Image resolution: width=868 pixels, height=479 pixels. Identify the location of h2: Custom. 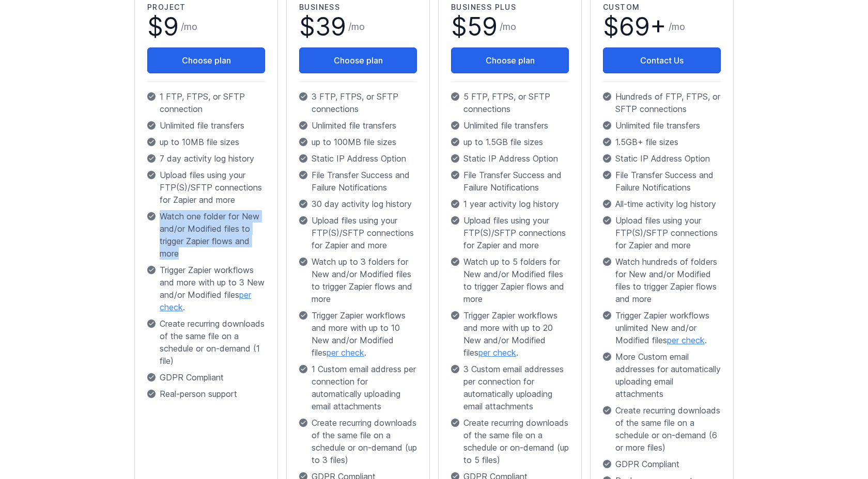
(662, 7).